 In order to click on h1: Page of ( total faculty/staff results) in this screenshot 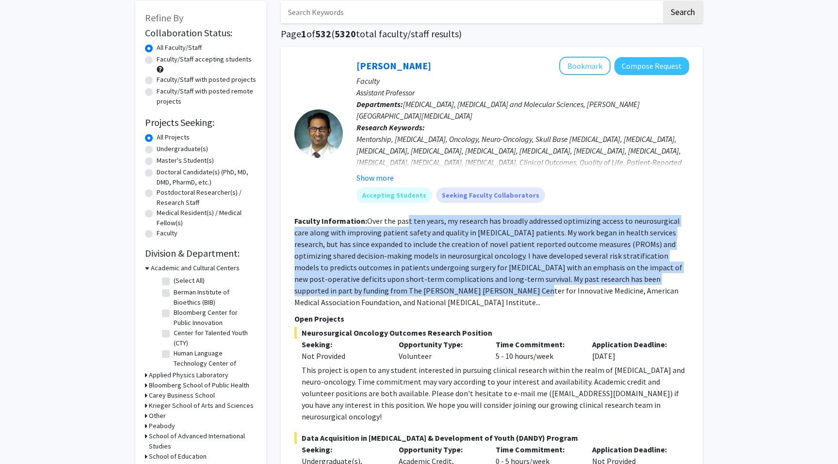, I will do `click(492, 34)`.